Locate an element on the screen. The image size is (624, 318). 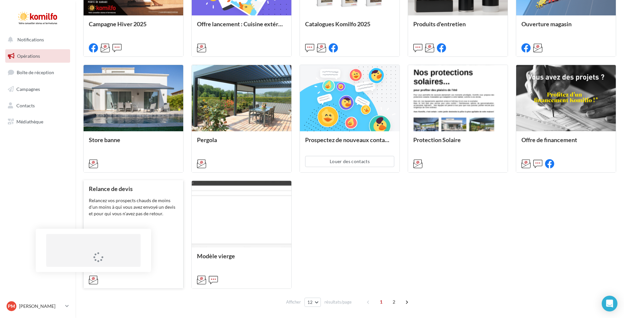
a: Boîte de réception is located at coordinates (38, 72).